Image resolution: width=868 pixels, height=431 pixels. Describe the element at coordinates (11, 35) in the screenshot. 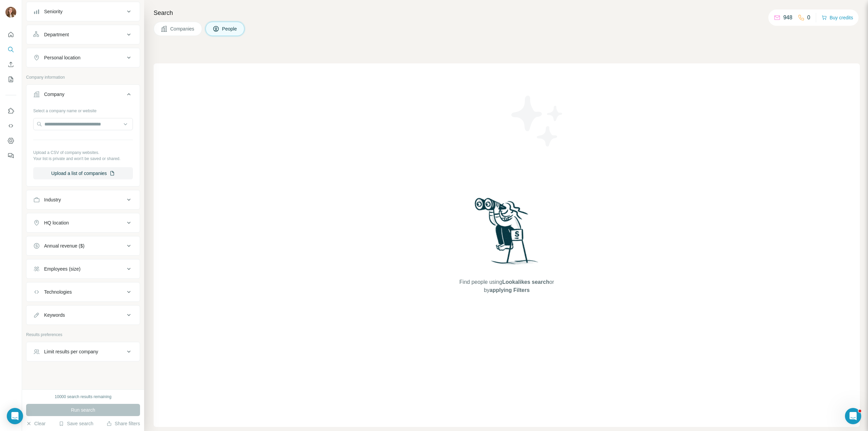

I see `button: Quick start` at that location.